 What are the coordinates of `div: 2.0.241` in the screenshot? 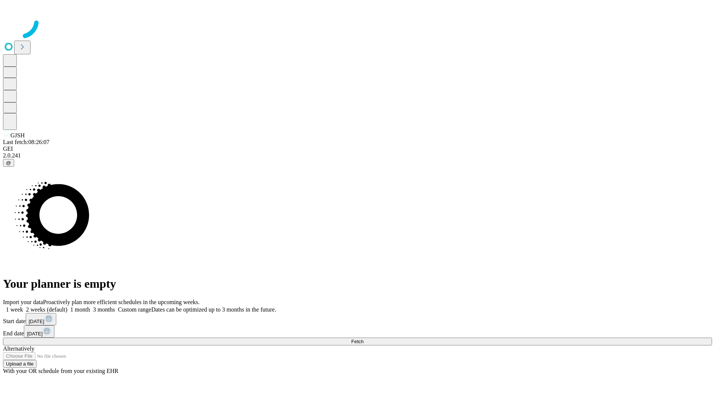 It's located at (357, 156).